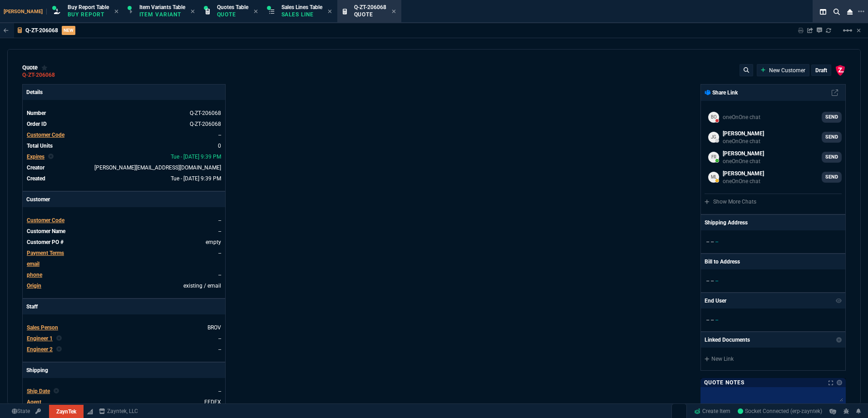  I want to click on span: See Marketplace Order, so click(205, 113).